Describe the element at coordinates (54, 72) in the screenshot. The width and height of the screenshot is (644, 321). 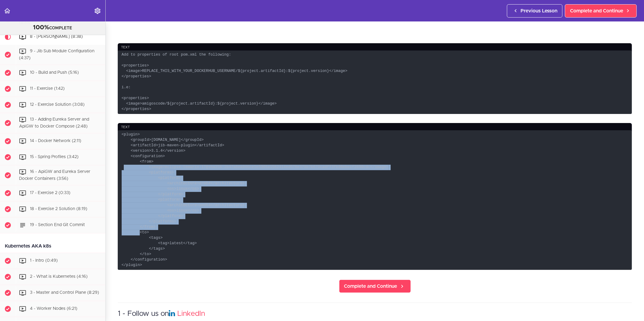
I see `span: 10 - Build and Push (5:16)` at that location.